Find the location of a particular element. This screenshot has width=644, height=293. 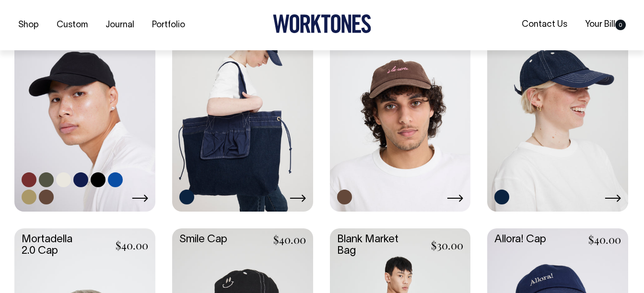

span: 0 is located at coordinates (620, 25).